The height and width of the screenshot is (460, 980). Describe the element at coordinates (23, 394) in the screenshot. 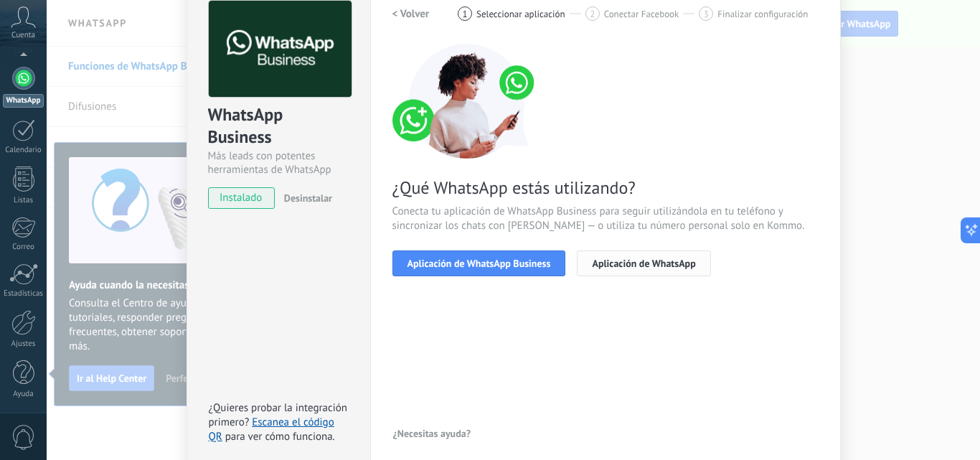

I see `div: Ayuda` at that location.